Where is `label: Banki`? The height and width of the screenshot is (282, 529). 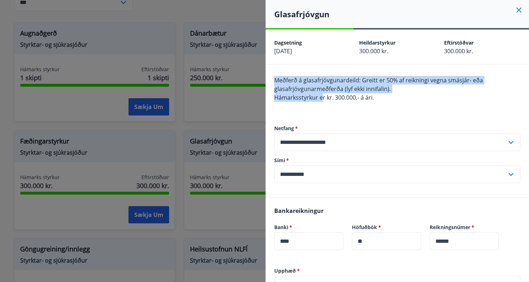
label: Banki is located at coordinates (309, 227).